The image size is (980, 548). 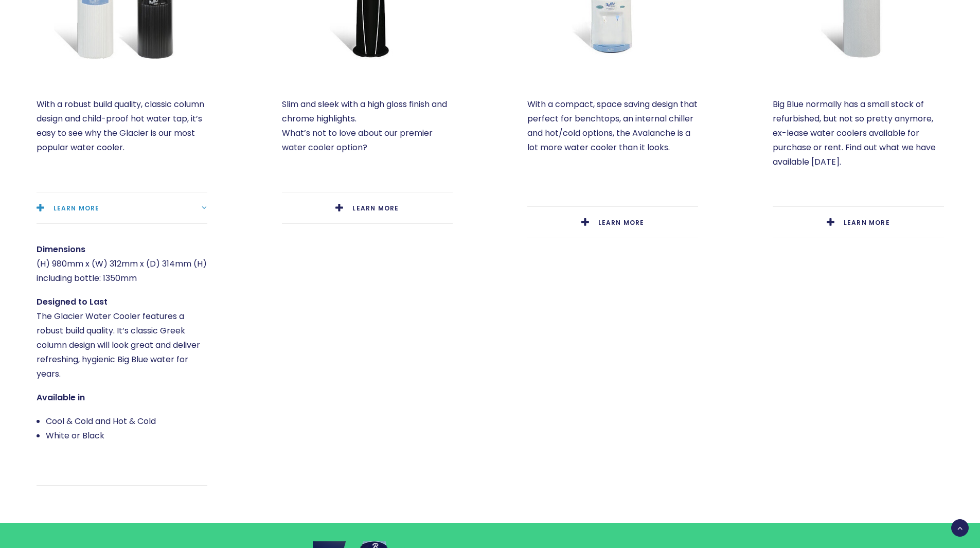 What do you see at coordinates (368, 126) in the screenshot?
I see `p: Slim and sleek with a high gloss finish and chrome highlights. What’s not to love about our premi...` at bounding box center [368, 126].